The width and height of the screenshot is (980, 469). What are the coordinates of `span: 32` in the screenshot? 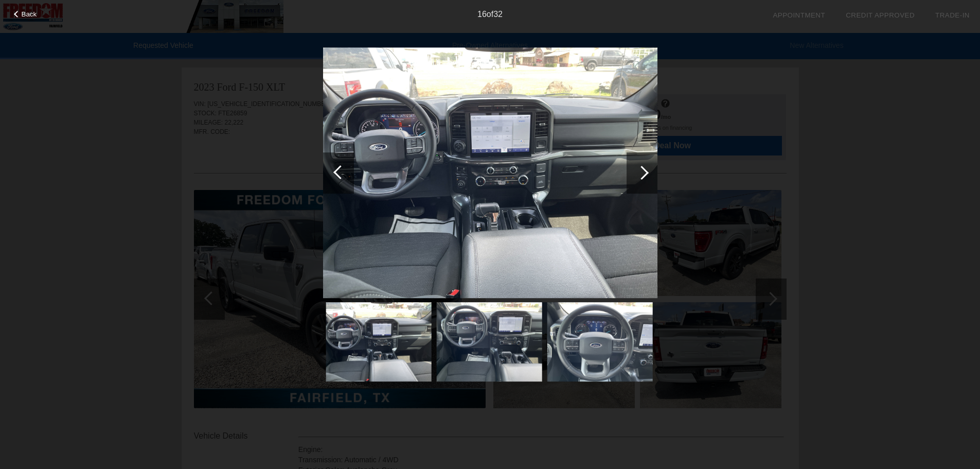 It's located at (498, 14).